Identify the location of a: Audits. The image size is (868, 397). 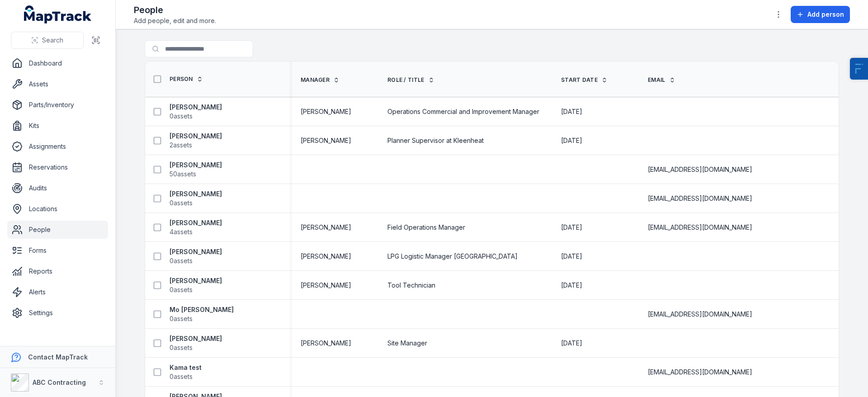
(57, 188).